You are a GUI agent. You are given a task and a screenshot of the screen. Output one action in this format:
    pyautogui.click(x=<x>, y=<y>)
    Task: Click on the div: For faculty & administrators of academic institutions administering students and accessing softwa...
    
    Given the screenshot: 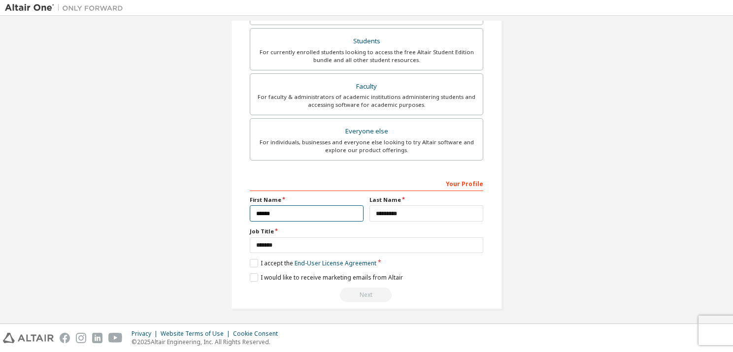 What is the action you would take?
    pyautogui.click(x=367, y=101)
    